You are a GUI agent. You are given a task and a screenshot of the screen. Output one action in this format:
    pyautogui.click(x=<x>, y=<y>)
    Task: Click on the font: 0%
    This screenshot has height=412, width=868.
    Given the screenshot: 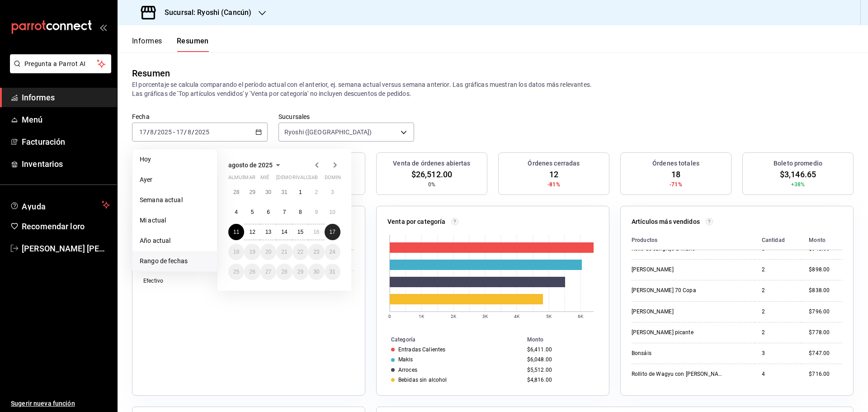 What is the action you would take?
    pyautogui.click(x=432, y=185)
    